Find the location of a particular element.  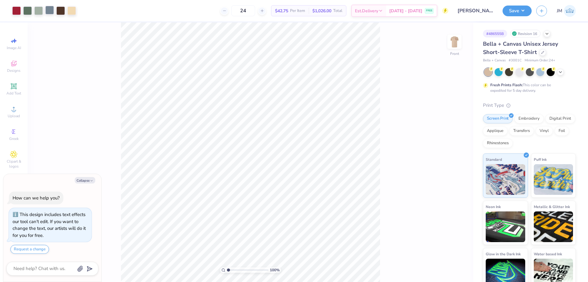

span: Designs is located at coordinates (14, 70).